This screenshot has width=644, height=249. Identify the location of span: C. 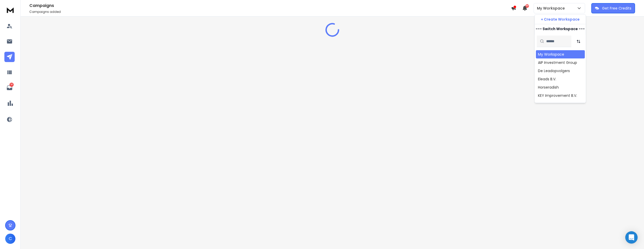
(10, 239).